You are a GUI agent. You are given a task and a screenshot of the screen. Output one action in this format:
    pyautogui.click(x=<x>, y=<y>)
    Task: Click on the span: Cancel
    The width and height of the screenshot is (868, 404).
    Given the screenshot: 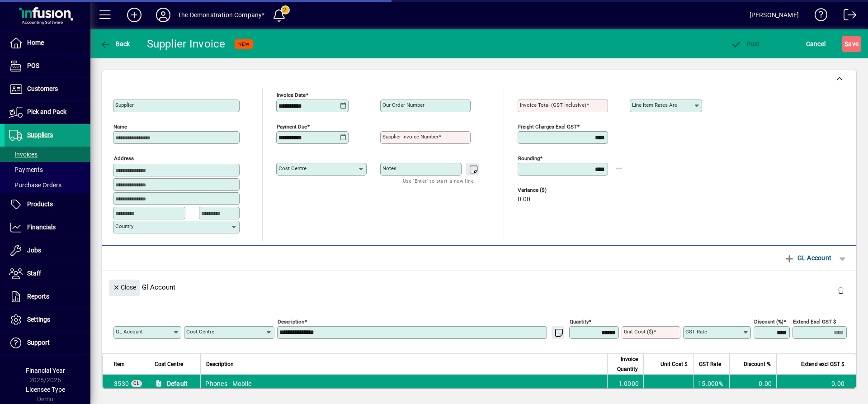 What is the action you would take?
    pyautogui.click(x=816, y=44)
    